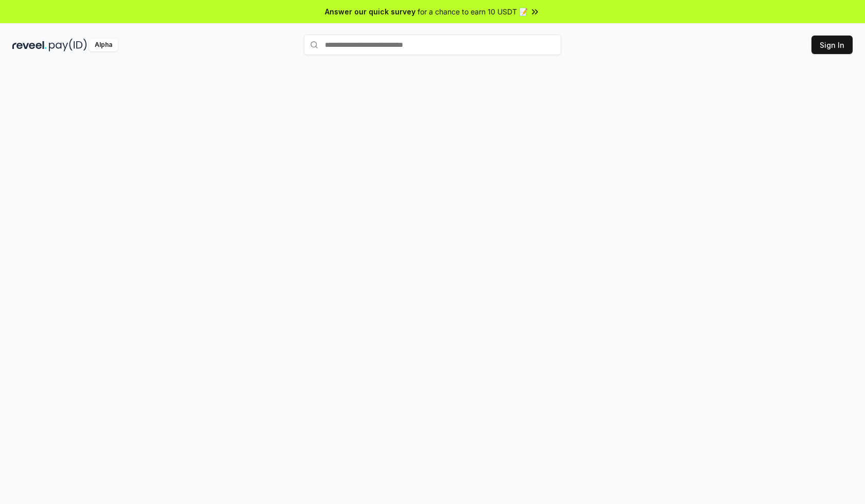 This screenshot has height=504, width=865. Describe the element at coordinates (68, 45) in the screenshot. I see `img: pay_id` at that location.